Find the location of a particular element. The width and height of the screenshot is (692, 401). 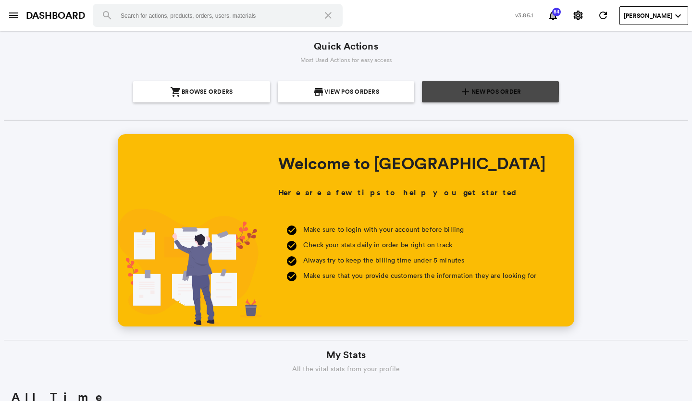

md-icon: expand_more is located at coordinates (678, 16).